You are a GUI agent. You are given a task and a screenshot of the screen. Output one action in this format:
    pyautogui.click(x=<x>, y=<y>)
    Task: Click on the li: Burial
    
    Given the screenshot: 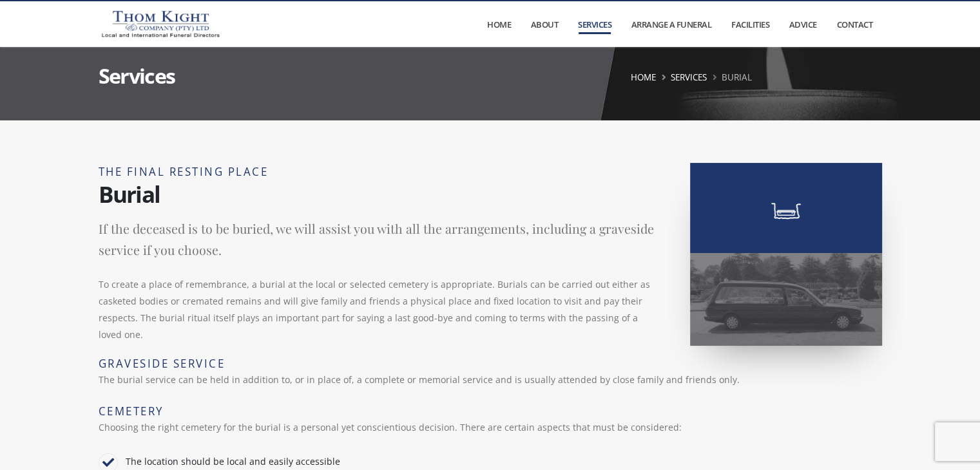 What is the action you would take?
    pyautogui.click(x=731, y=77)
    